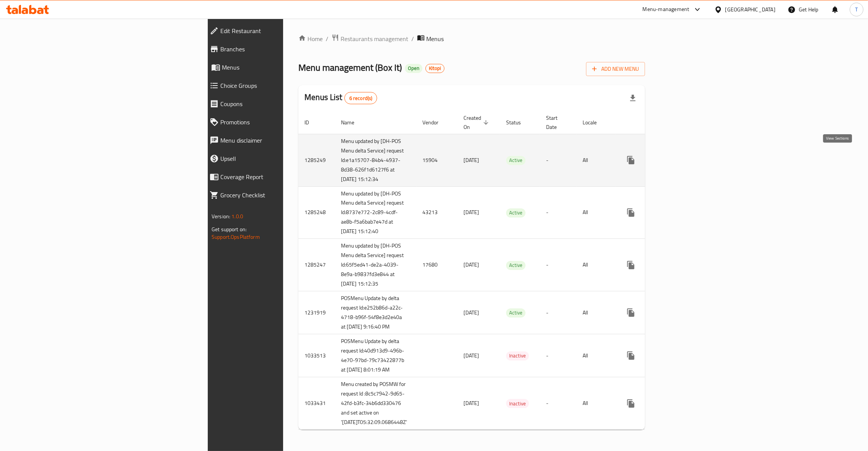 This screenshot has width=868, height=451. I want to click on nav: breadcrumb, so click(472, 39).